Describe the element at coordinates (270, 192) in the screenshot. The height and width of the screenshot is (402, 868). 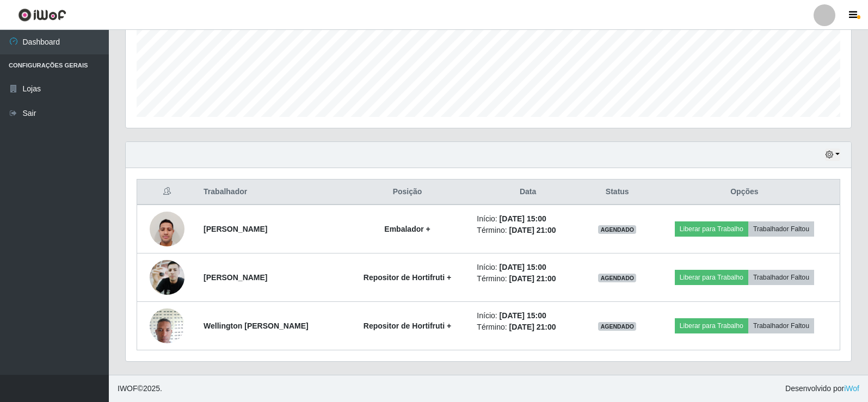
I see `th: Trabalhador` at that location.